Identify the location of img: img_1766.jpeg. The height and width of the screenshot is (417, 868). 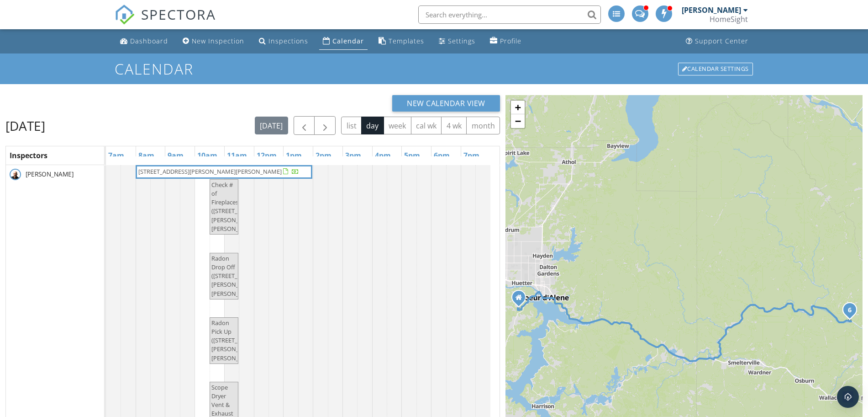
(15, 174).